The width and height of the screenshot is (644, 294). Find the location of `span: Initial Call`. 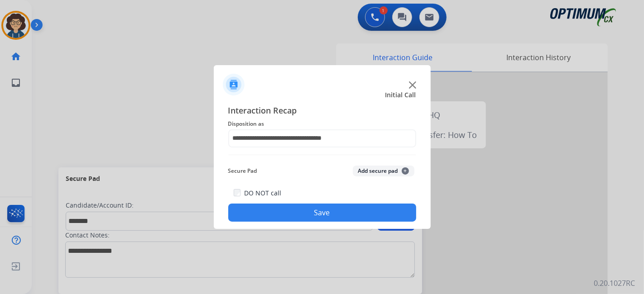

span: Initial Call is located at coordinates (401, 95).